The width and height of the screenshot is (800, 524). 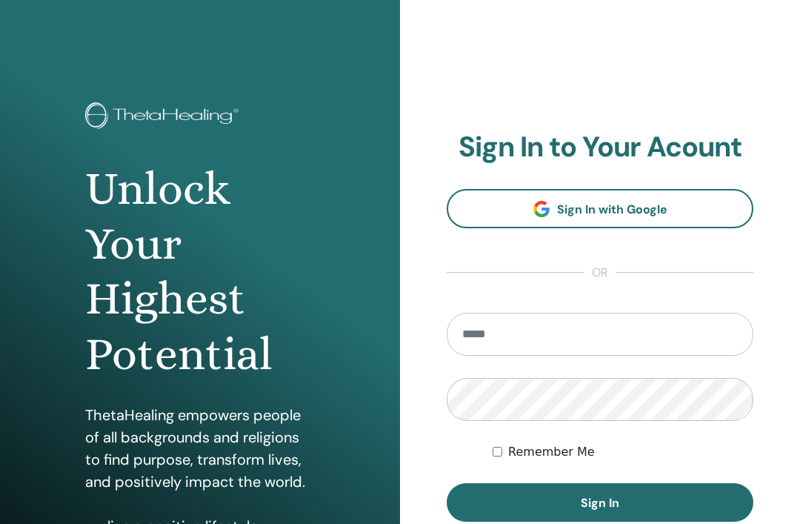 I want to click on label: Remember Me, so click(x=551, y=452).